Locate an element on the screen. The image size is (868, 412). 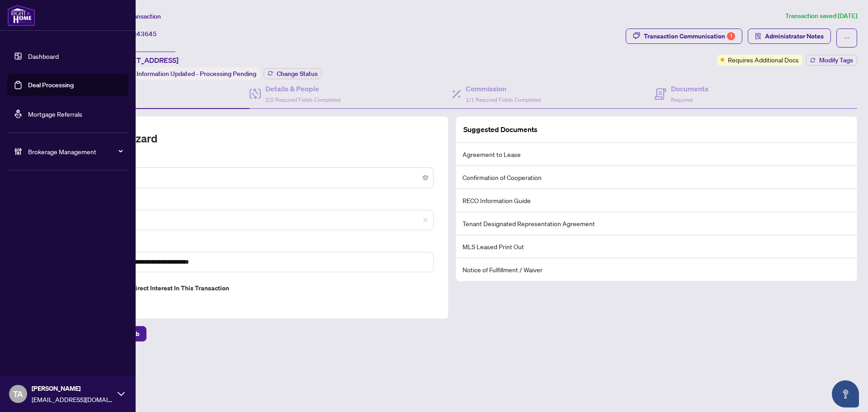
div: 1 is located at coordinates (731, 36).